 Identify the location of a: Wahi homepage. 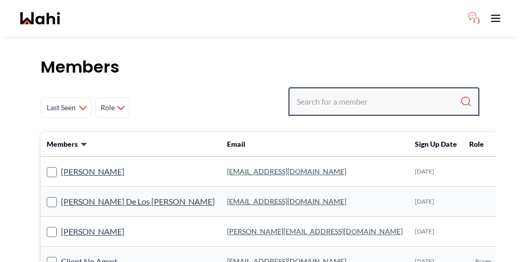
(40, 18).